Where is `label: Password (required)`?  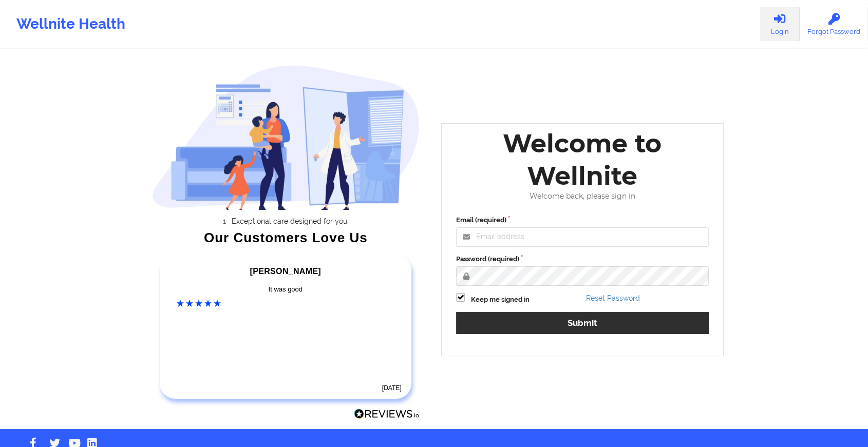 label: Password (required) is located at coordinates (583, 259).